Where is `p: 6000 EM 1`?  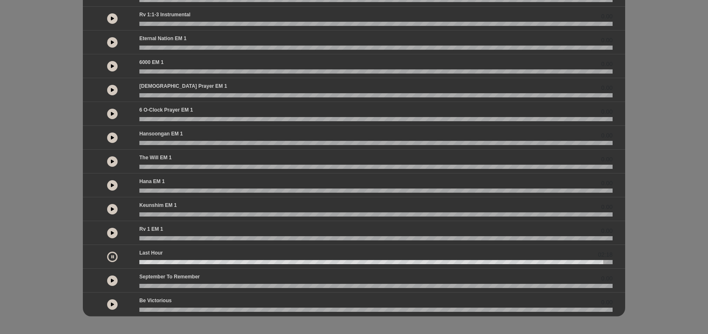
p: 6000 EM 1 is located at coordinates (151, 62).